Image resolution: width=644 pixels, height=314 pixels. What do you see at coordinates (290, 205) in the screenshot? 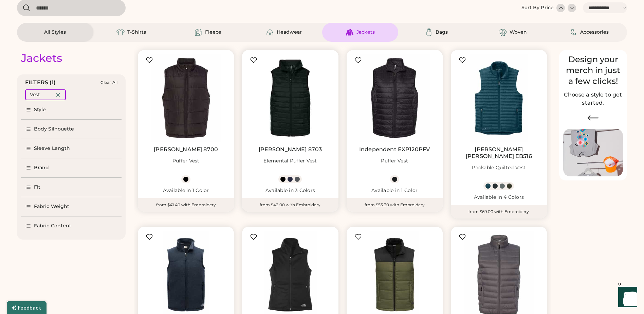
I see `div: from $42.00 with Embroidery` at bounding box center [290, 205].